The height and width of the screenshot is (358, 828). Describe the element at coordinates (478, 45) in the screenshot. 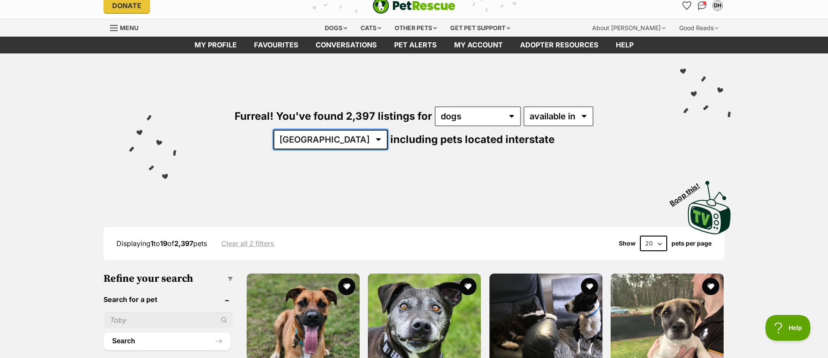

I see `a: My account` at that location.